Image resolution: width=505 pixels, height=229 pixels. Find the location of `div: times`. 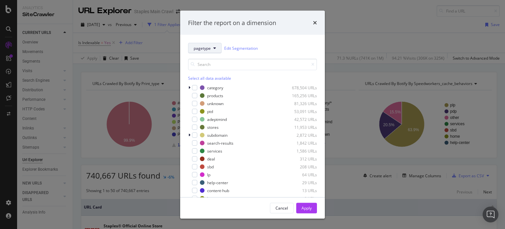

div: times is located at coordinates (315, 23).